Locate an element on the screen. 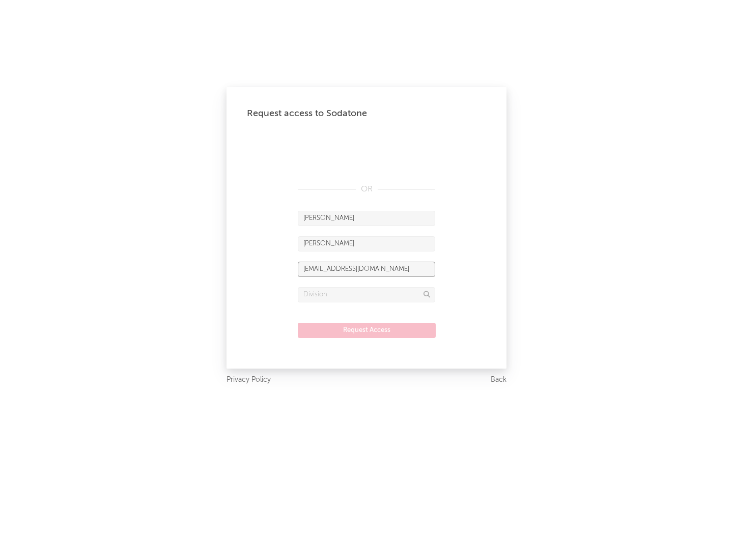 The height and width of the screenshot is (560, 733). div: OR is located at coordinates (366, 189).